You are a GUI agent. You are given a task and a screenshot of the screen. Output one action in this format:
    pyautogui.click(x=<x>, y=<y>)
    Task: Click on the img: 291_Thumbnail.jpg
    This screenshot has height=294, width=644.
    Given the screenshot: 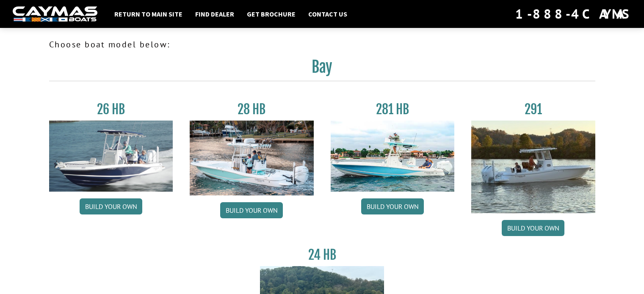 What is the action you would take?
    pyautogui.click(x=533, y=167)
    